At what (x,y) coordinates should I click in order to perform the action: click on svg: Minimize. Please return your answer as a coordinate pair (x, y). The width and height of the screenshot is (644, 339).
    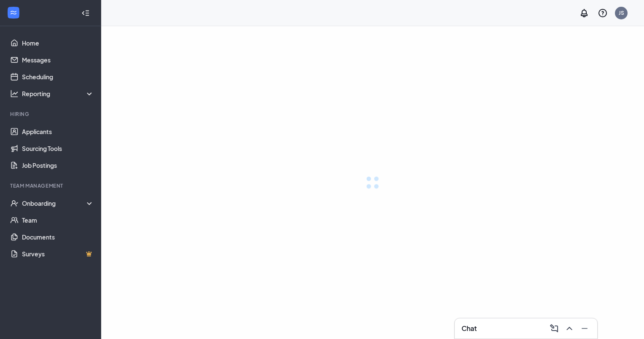
    Looking at the image, I should click on (585, 328).